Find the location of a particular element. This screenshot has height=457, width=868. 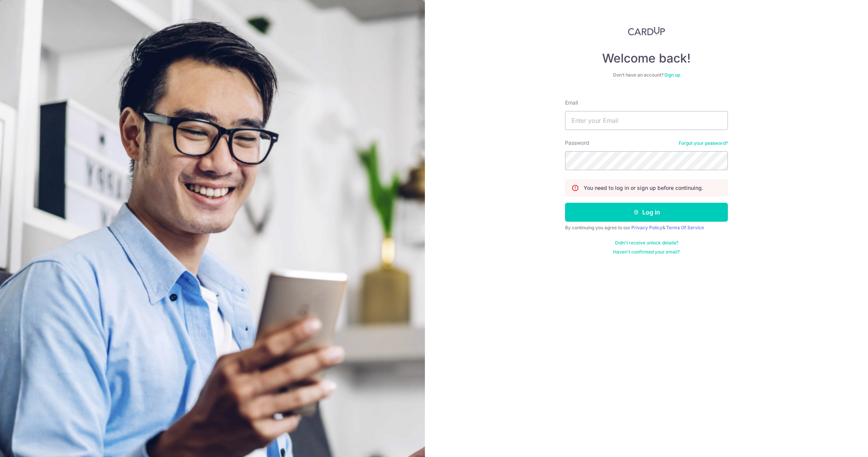

a: Forgot your password? is located at coordinates (703, 143).